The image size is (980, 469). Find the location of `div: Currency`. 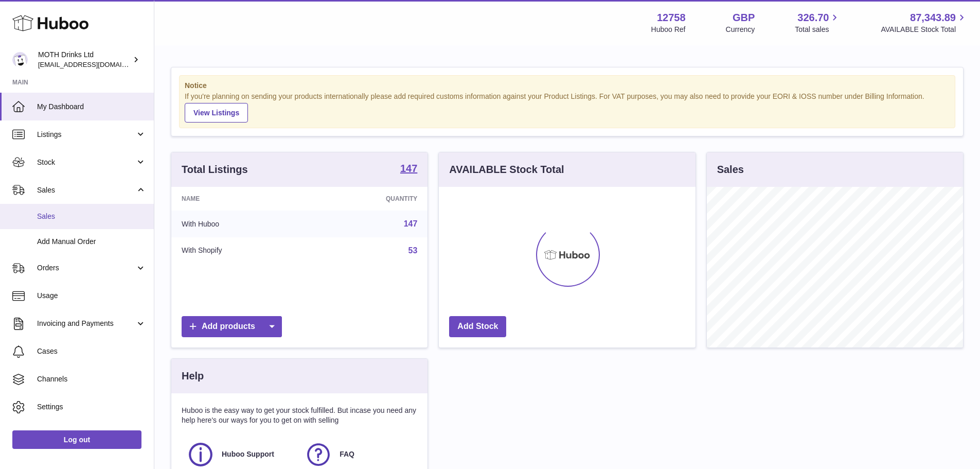

div: Currency is located at coordinates (741, 29).